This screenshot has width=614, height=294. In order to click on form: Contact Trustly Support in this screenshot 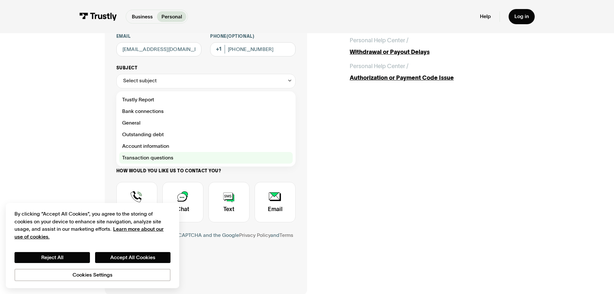, I will do `click(206, 142)`.